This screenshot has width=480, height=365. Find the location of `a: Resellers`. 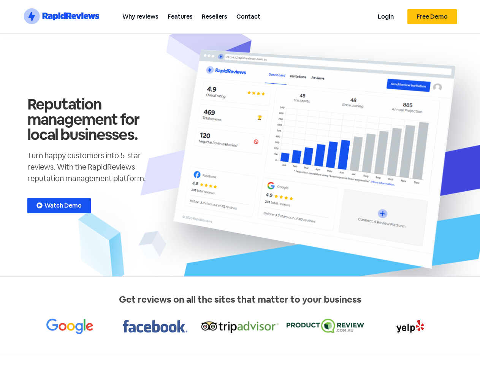

a: Resellers is located at coordinates (214, 16).